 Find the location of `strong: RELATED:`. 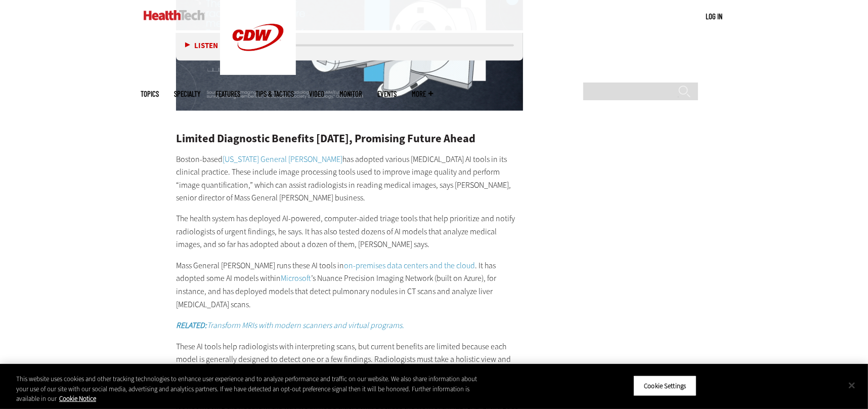

strong: RELATED: is located at coordinates (191, 325).